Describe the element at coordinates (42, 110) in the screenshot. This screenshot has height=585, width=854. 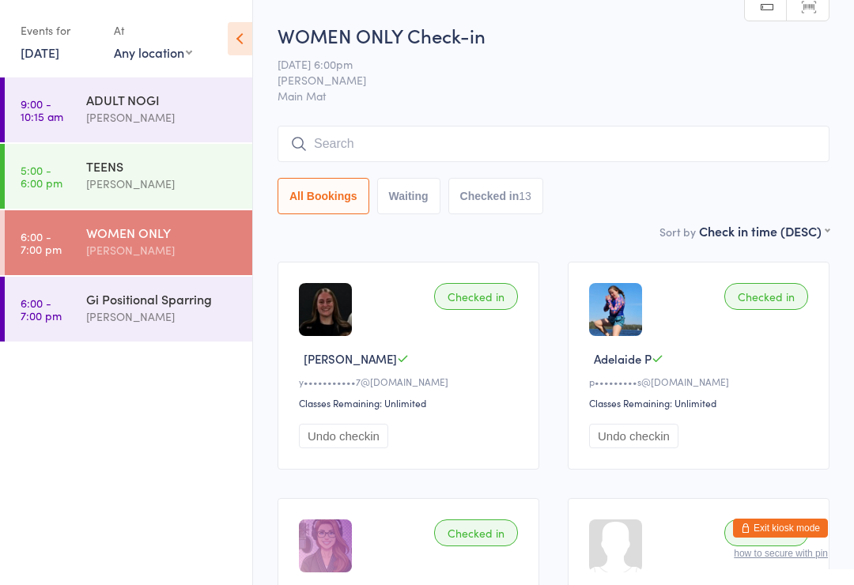
I see `time: 9:00 - 10:15 am` at that location.